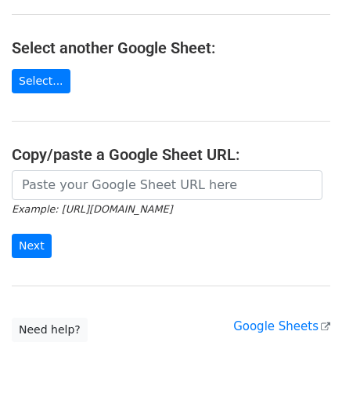  Describe the element at coordinates (31, 245) in the screenshot. I see `input: Next` at that location.